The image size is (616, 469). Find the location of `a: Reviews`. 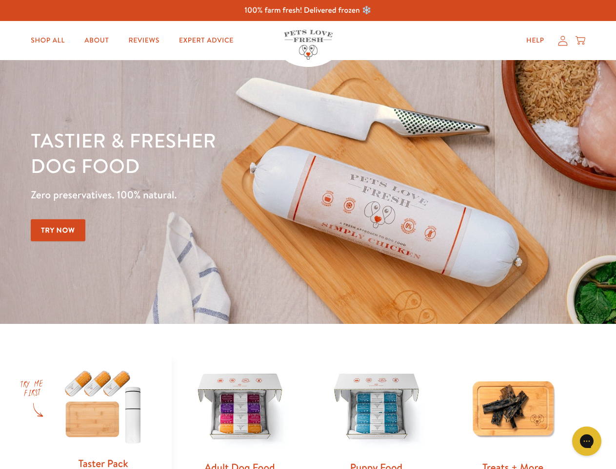

a: Reviews is located at coordinates (143, 41).